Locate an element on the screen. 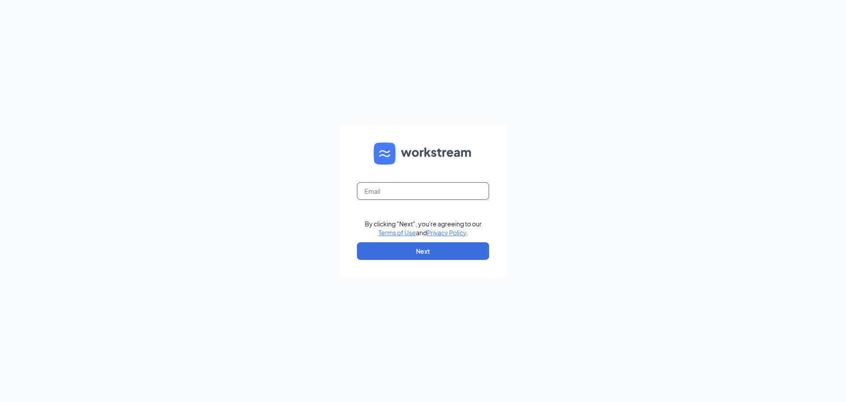 The height and width of the screenshot is (402, 846). div: By clicking "Next", you're agreeing to our and . is located at coordinates (423, 228).